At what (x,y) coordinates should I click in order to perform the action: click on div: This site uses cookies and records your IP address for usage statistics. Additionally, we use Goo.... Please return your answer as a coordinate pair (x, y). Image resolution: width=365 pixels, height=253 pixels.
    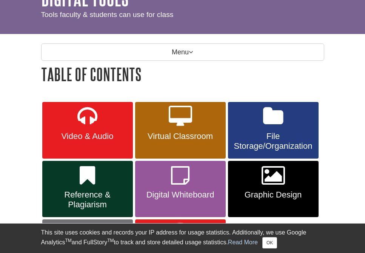
    Looking at the image, I should click on (182, 238).